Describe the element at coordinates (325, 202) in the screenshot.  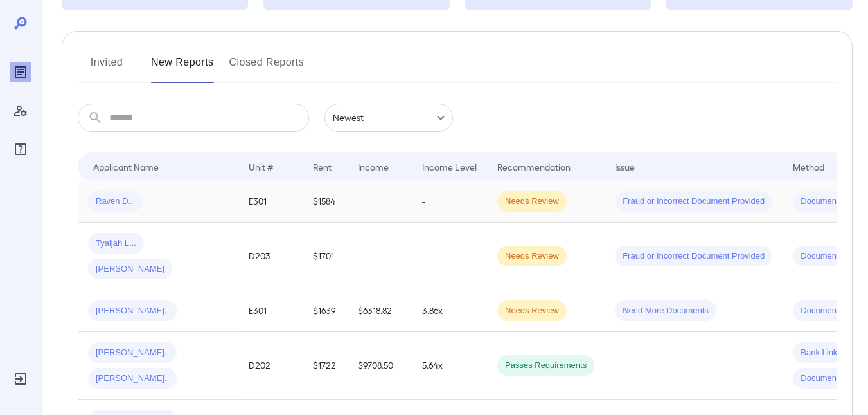
I see `td: $1584` at that location.